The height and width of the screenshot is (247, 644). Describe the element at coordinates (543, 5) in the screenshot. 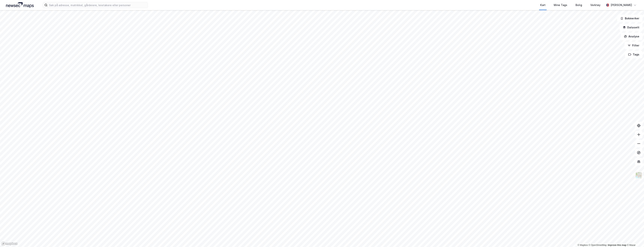

I see `div: Kart` at that location.